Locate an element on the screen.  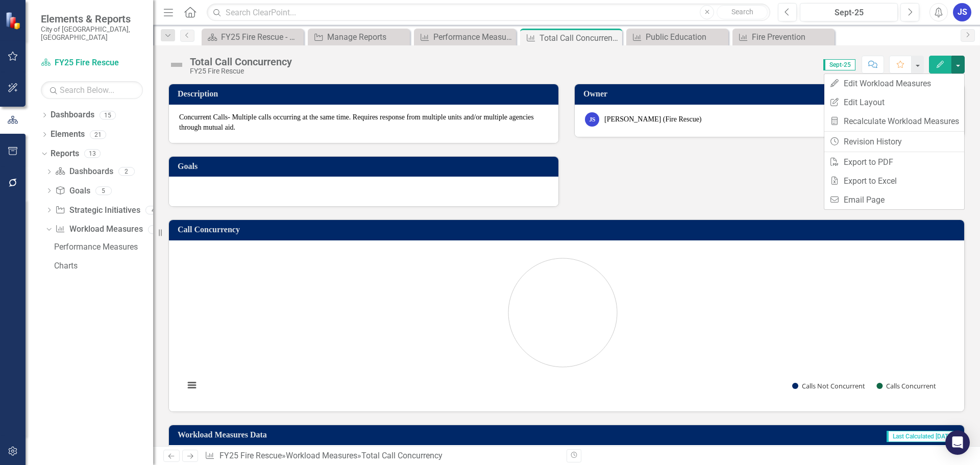
span: Concurrent Calls- Multiple calls occurring at the same time. Requires response from multiple unit... is located at coordinates (356, 122).